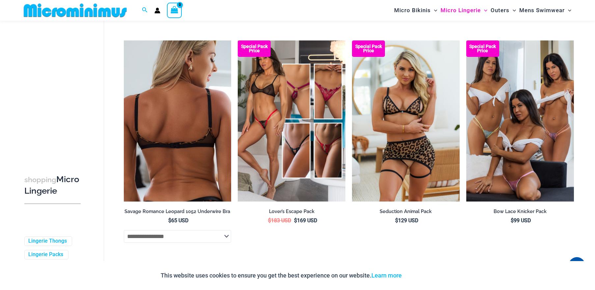 The image size is (595, 290). Describe the element at coordinates (177, 121) in the screenshot. I see `img: Savage Romance Leopard 1052 Underwire Bra 02` at that location.